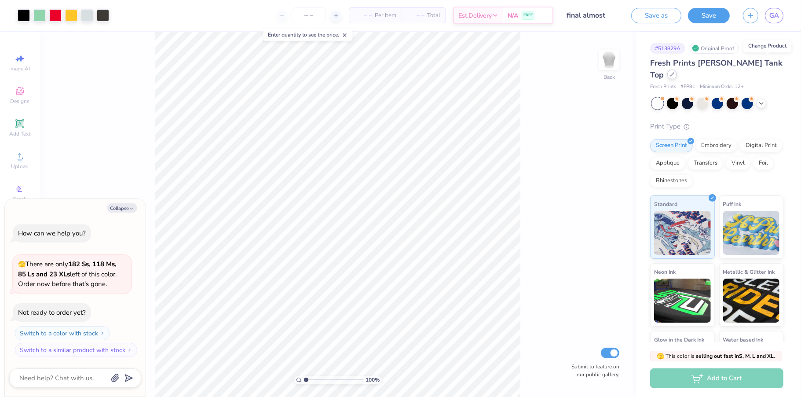  I want to click on div: Embroidery, so click(716, 146).